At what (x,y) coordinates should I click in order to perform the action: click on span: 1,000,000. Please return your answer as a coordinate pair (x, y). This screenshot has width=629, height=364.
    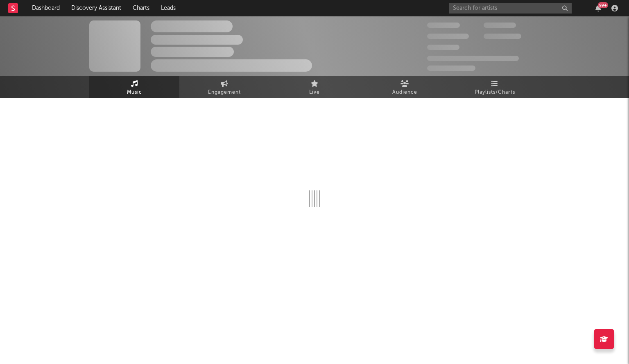
    Looking at the image, I should click on (503, 36).